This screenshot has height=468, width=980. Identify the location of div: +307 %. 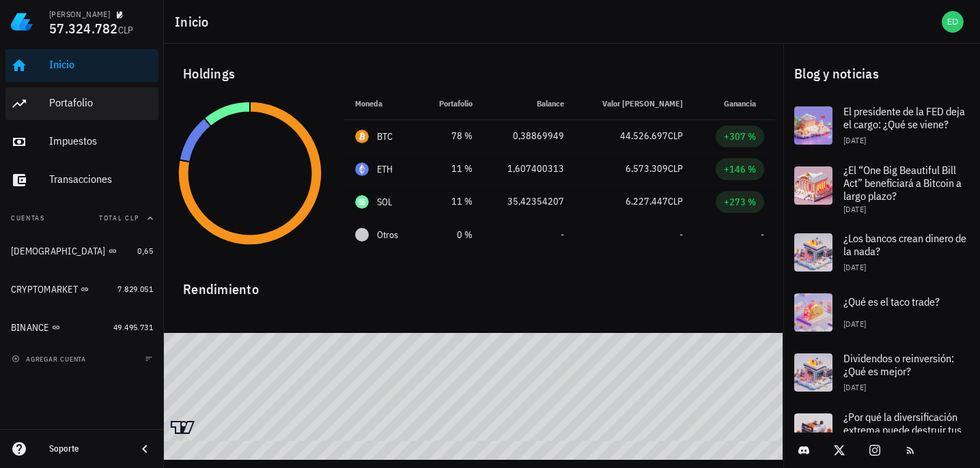
(740, 137).